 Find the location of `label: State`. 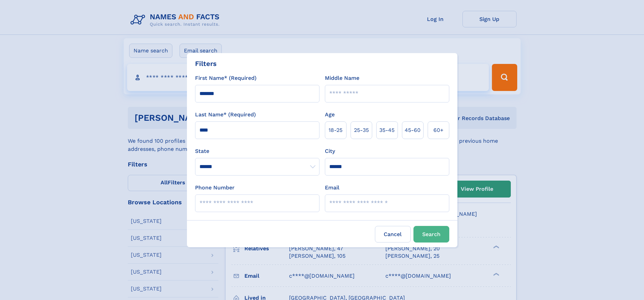

label: State is located at coordinates (257, 152).